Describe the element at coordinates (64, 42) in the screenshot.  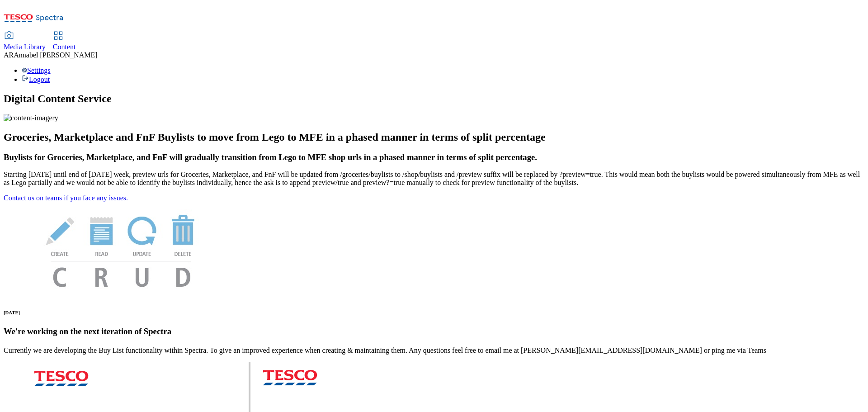
I see `a: Content` at that location.